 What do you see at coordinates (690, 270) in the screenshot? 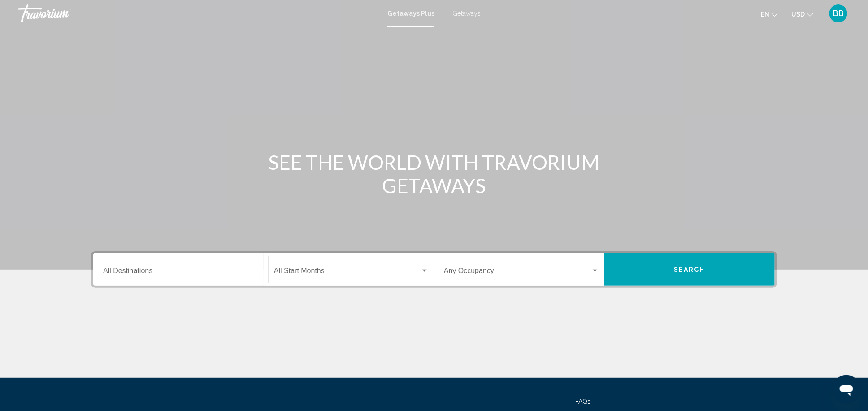
I see `span: Search` at bounding box center [690, 270].